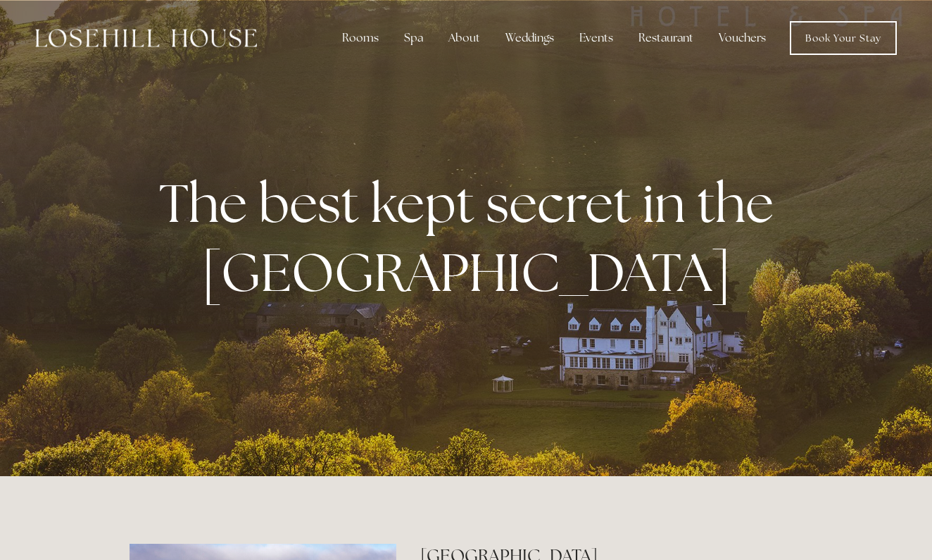 The height and width of the screenshot is (560, 932). Describe the element at coordinates (666, 38) in the screenshot. I see `div: Restaurant` at that location.